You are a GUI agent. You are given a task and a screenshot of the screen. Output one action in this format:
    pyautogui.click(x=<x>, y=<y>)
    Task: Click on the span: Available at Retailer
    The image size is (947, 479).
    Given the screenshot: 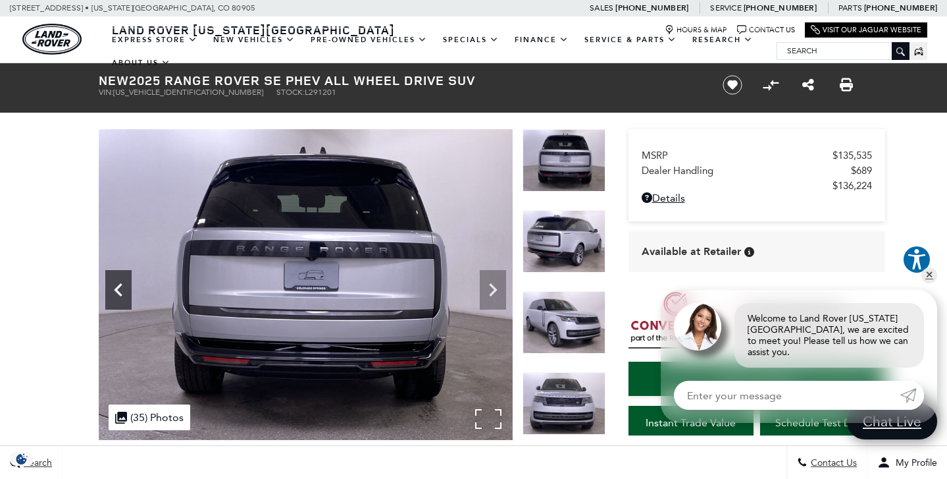 What is the action you would take?
    pyautogui.click(x=691, y=251)
    